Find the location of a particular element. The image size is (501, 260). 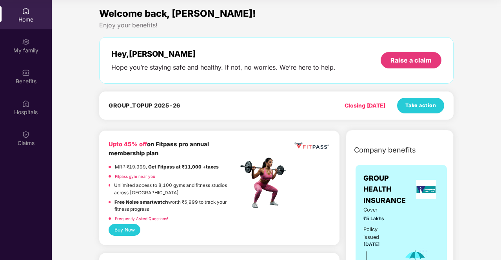

b: Upto 45% off is located at coordinates (128, 145).